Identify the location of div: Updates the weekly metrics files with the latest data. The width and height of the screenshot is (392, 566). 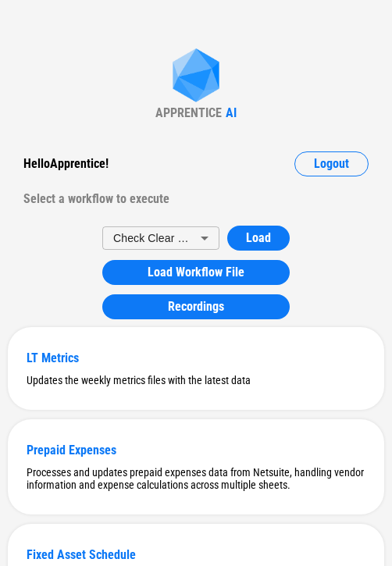
(196, 380).